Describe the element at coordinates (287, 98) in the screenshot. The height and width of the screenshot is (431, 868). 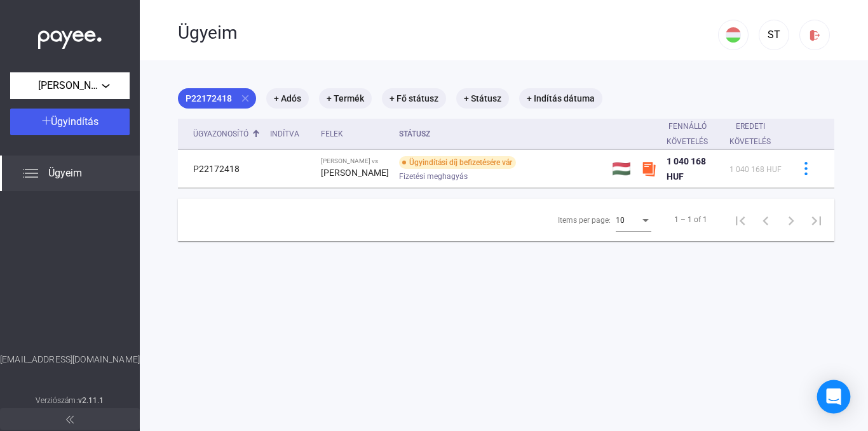
I see `mat-chip: + Adós` at that location.